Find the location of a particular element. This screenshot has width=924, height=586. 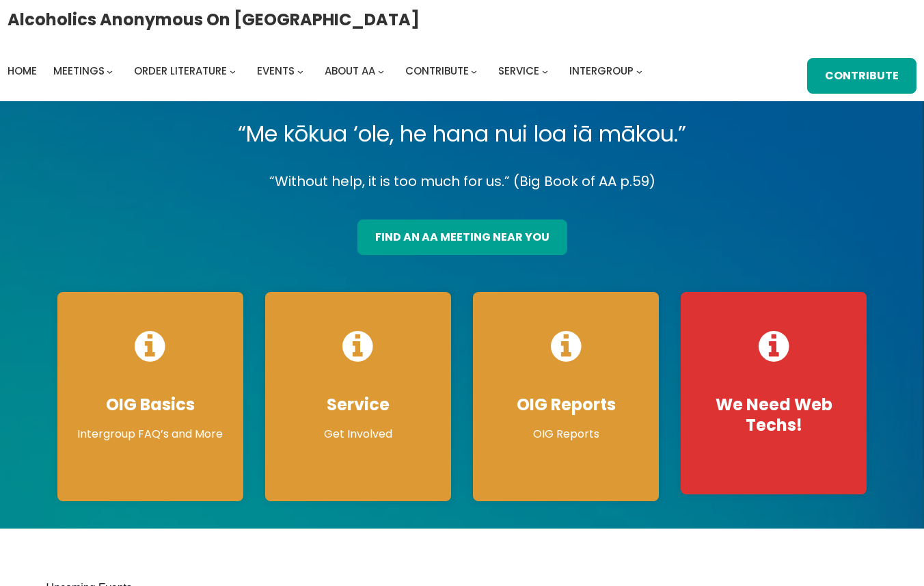

p: Get Involved is located at coordinates (358, 434).